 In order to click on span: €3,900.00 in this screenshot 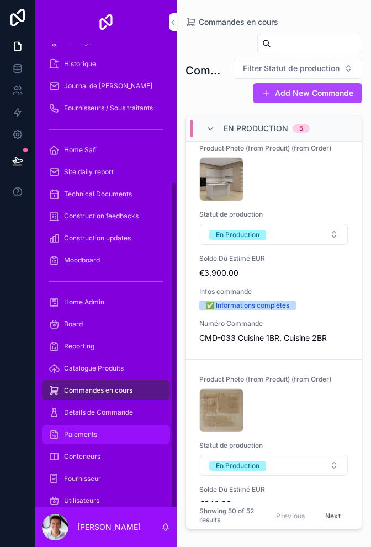, I will do `click(273, 273)`.